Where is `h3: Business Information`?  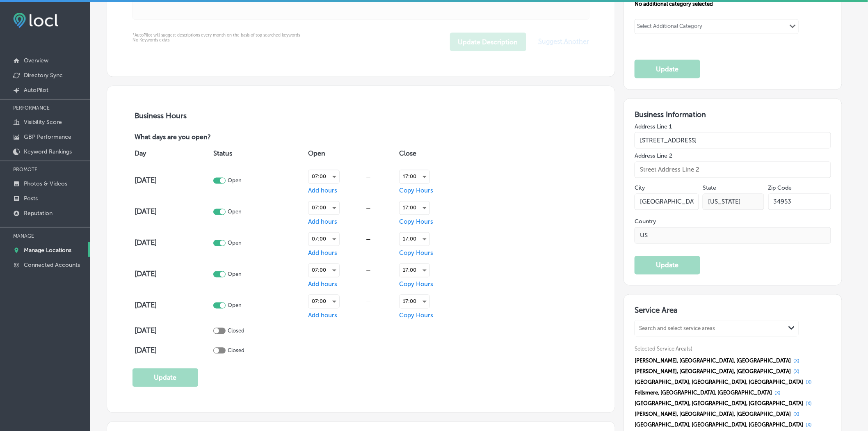
h3: Business Information is located at coordinates (733, 115).